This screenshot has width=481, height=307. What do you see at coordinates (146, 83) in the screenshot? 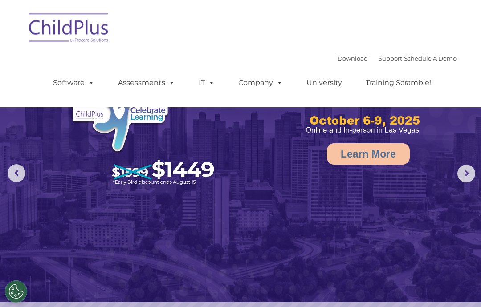
I see `a: Assessments` at bounding box center [146, 83].